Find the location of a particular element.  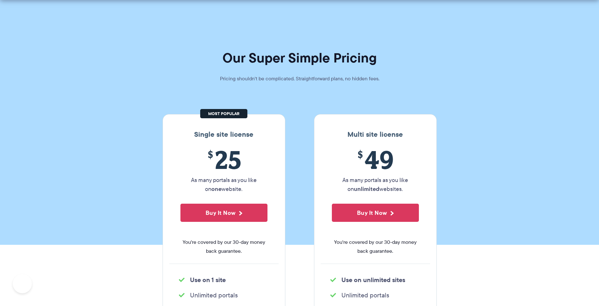

strong: Use on unlimited sites is located at coordinates (373, 280).